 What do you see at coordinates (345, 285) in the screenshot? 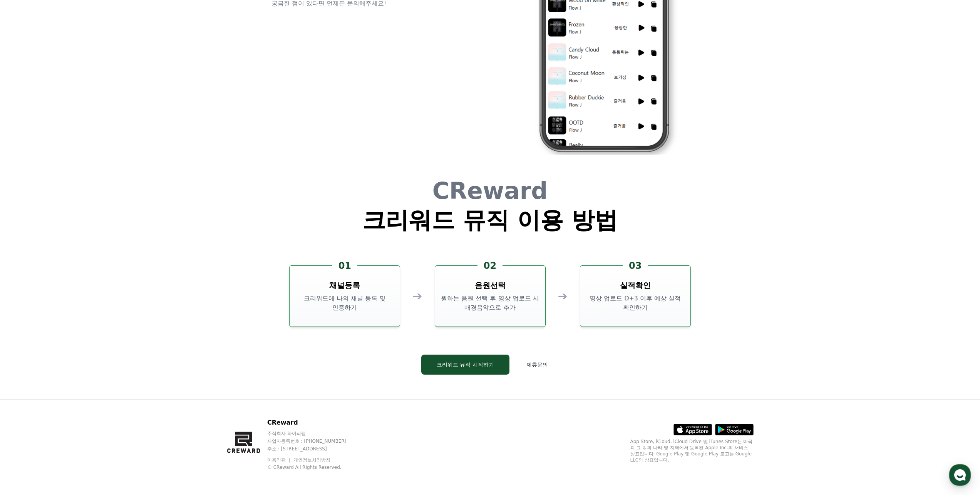
I see `h3: 채널등록` at bounding box center [345, 285].